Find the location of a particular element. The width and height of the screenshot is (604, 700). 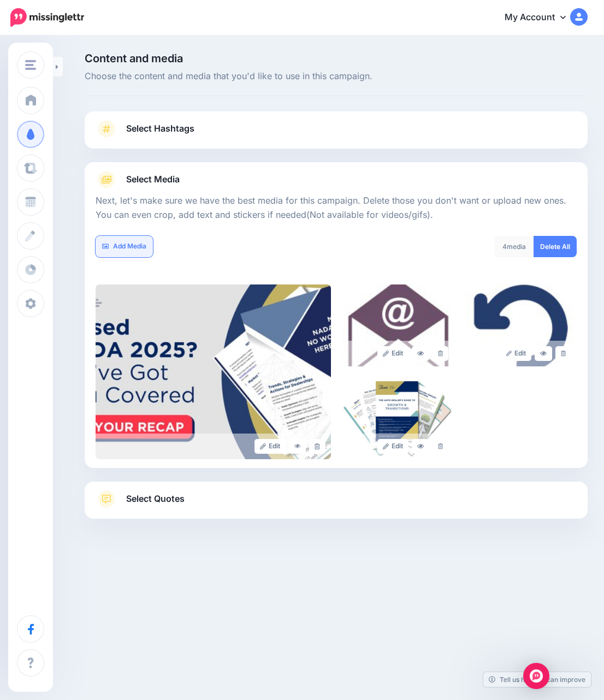

div: Select Media is located at coordinates (336, 324).